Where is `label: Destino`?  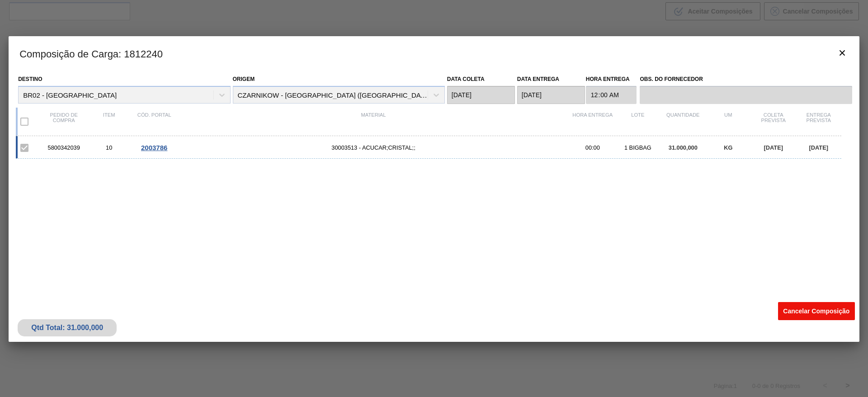
label: Destino is located at coordinates (30, 79).